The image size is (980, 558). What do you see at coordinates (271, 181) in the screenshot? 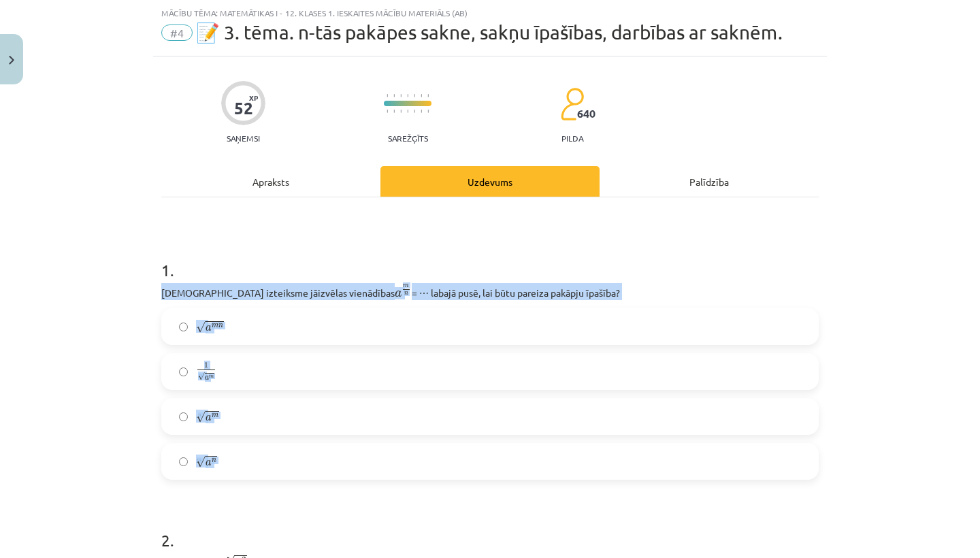
I see `div: Apraksts` at bounding box center [271, 181].